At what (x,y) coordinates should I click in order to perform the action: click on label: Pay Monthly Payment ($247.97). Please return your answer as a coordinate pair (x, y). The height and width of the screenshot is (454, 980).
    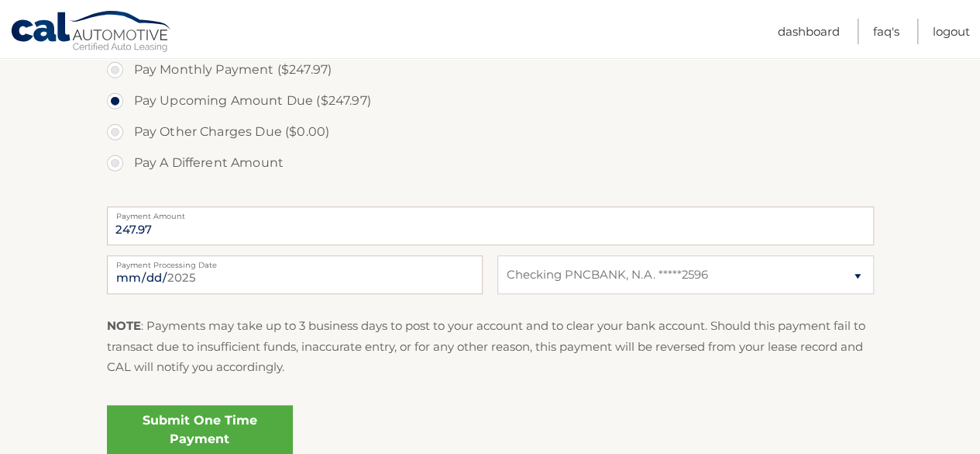
    Looking at the image, I should click on (491, 70).